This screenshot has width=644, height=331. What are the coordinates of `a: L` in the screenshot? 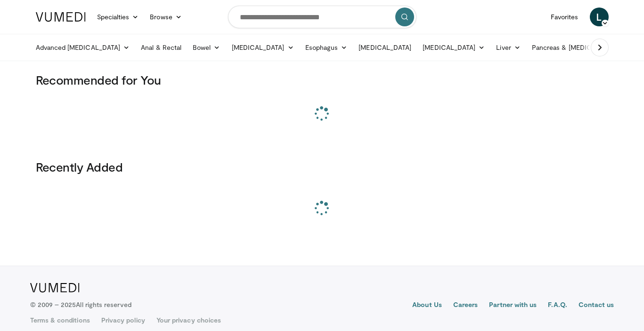 It's located at (599, 17).